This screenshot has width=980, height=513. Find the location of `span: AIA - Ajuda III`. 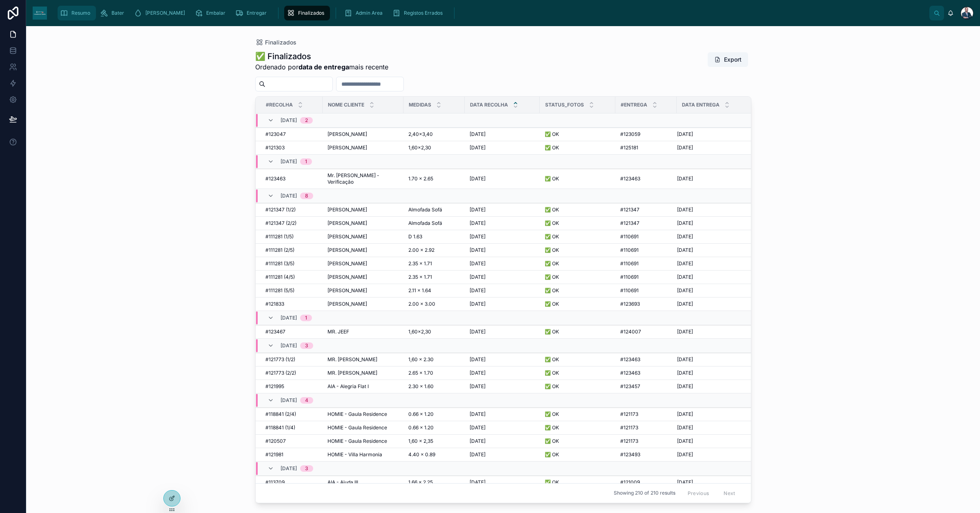

span: AIA - Ajuda III is located at coordinates (343, 483).